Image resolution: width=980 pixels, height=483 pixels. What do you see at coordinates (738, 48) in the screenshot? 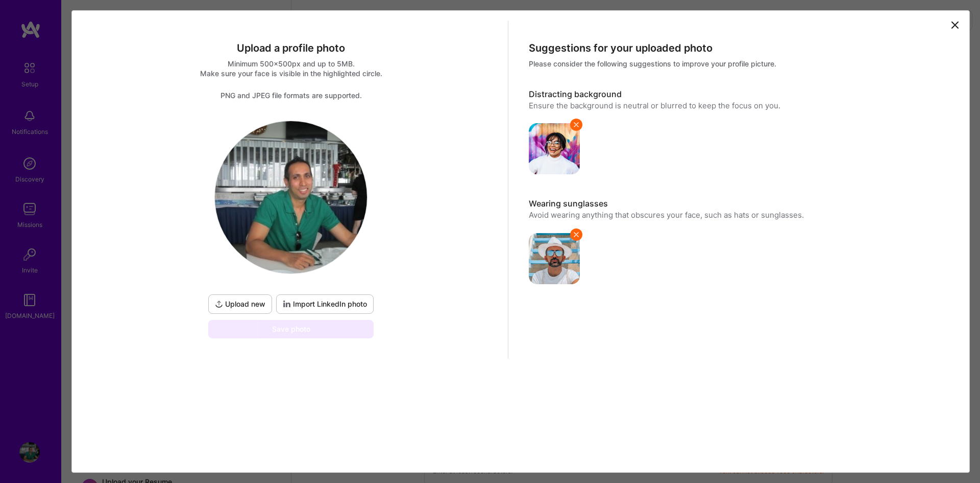
I see `div: Suggestions for your uploaded photo` at bounding box center [738, 48].